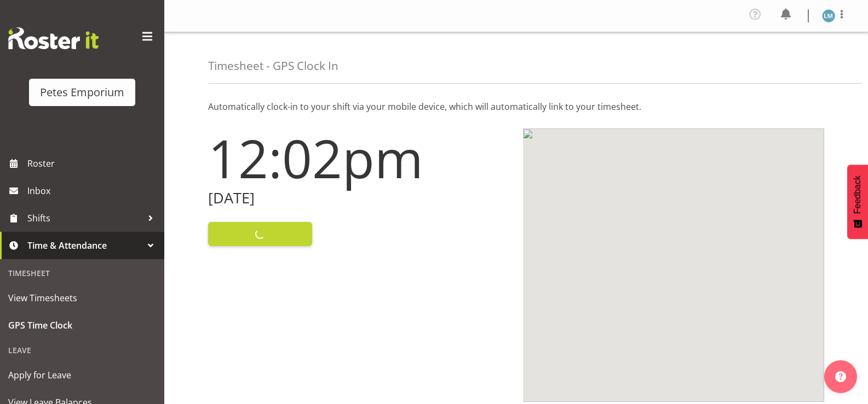 Image resolution: width=868 pixels, height=404 pixels. What do you see at coordinates (82, 375) in the screenshot?
I see `a: Apply for Leave` at bounding box center [82, 375].